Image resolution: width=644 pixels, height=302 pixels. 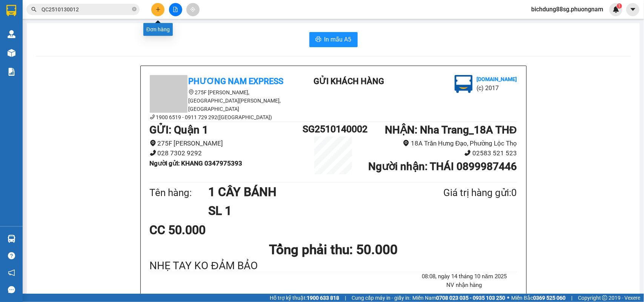 What do you see at coordinates (158, 29) in the screenshot?
I see `div: Đơn hàng` at bounding box center [158, 29].